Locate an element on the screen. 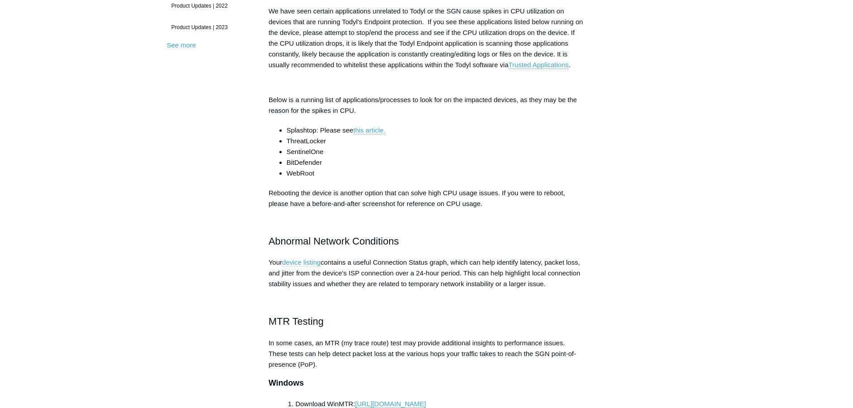 The image size is (853, 408). h2: Abnormal Network Conditions is located at coordinates (427, 241).